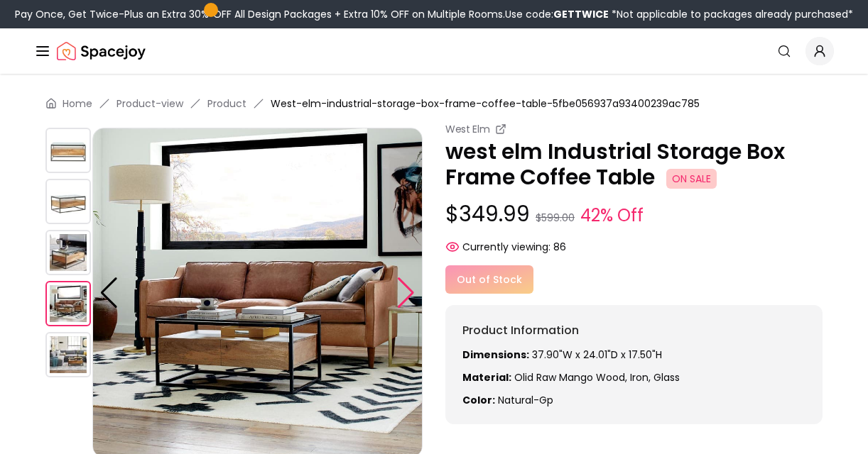  What do you see at coordinates (101, 51) in the screenshot?
I see `img: Spacejoy Logo` at bounding box center [101, 51].